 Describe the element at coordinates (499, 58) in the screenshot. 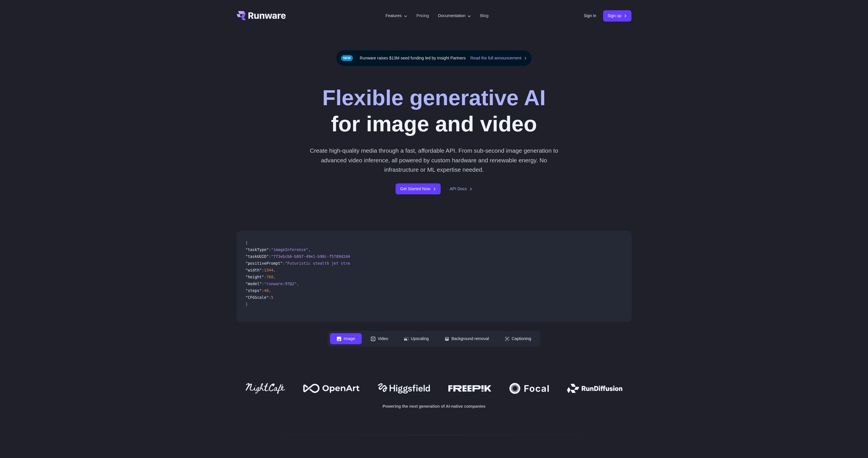

I see `a: Read the full announcement` at that location.